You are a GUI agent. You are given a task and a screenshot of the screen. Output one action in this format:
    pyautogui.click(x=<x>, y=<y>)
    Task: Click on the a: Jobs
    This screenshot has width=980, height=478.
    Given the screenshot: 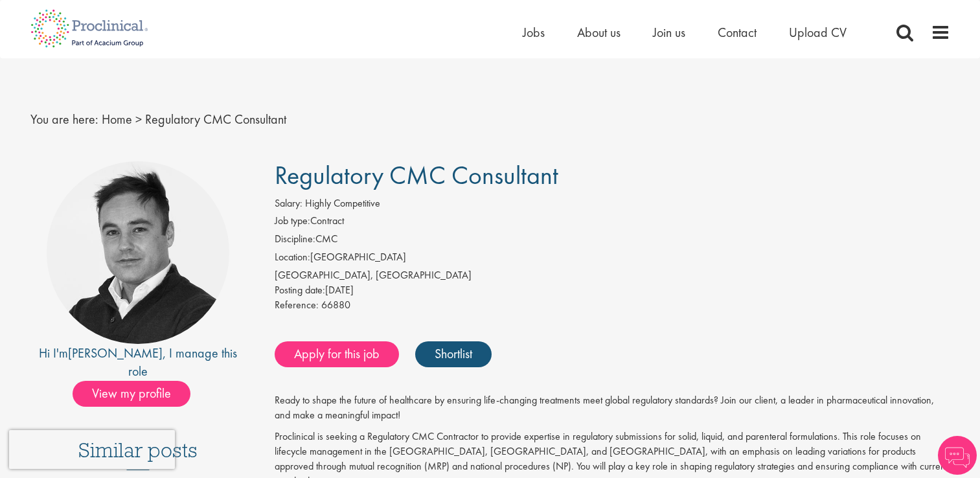 What is the action you would take?
    pyautogui.click(x=534, y=32)
    